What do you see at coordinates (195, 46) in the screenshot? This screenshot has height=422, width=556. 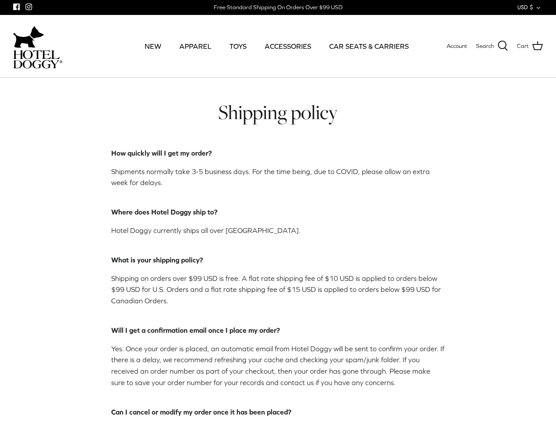 I see `a: APPAREL` at bounding box center [195, 46].